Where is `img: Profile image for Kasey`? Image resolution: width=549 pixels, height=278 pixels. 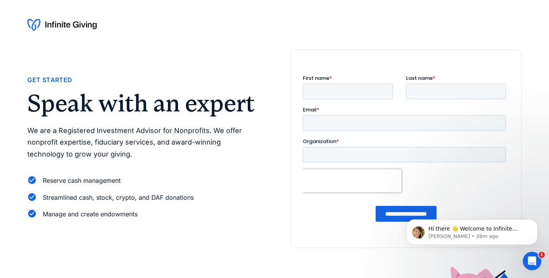 img: Profile image for Kasey is located at coordinates (24, 29).